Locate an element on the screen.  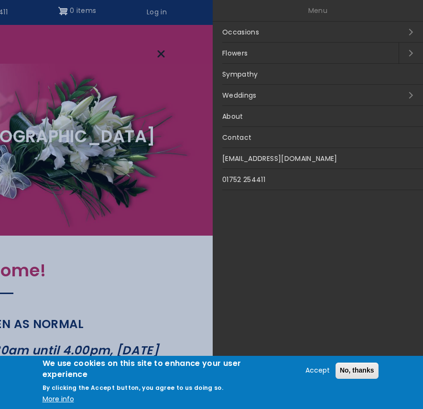
h2: We use cookies on this site to enhance your user experience is located at coordinates (144, 368).